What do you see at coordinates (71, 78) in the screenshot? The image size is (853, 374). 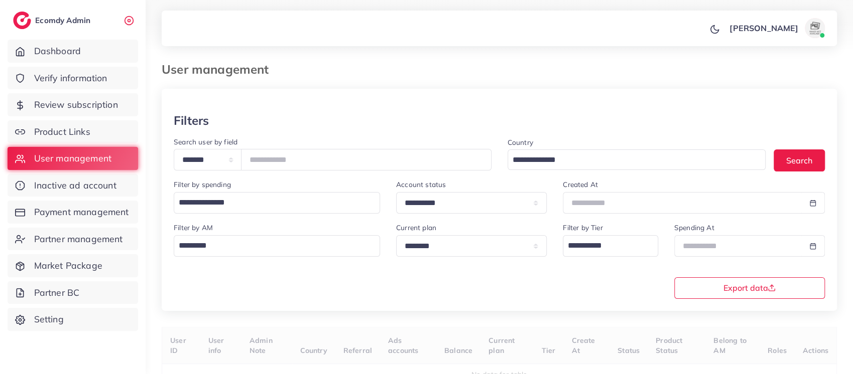 I see `span: Verify information` at bounding box center [71, 78].